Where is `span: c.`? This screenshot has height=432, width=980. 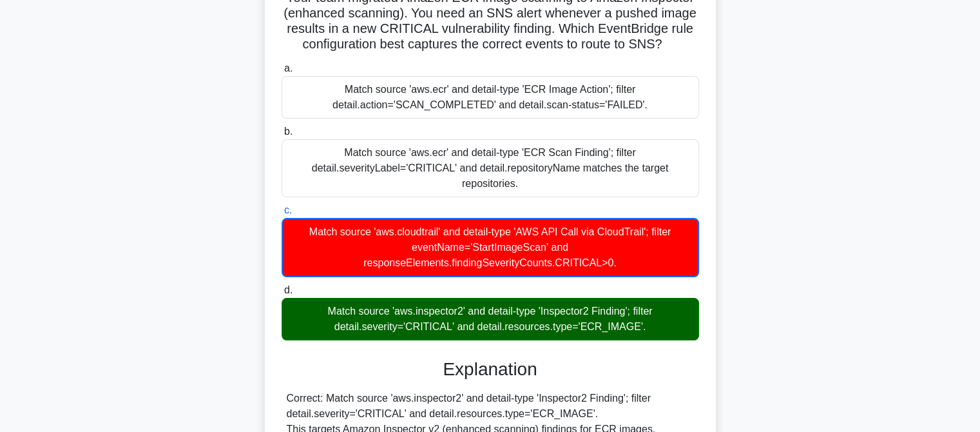 span: c. is located at coordinates (288, 209).